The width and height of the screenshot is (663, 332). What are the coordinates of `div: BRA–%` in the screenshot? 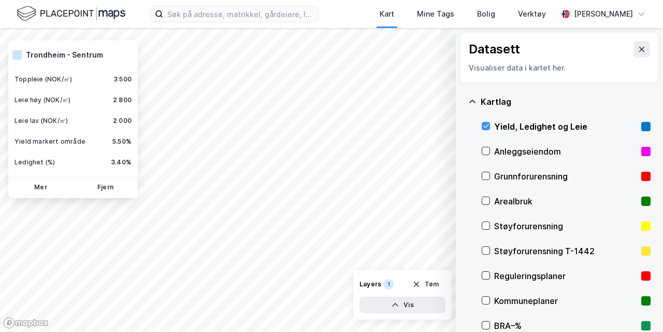 It's located at (566, 325).